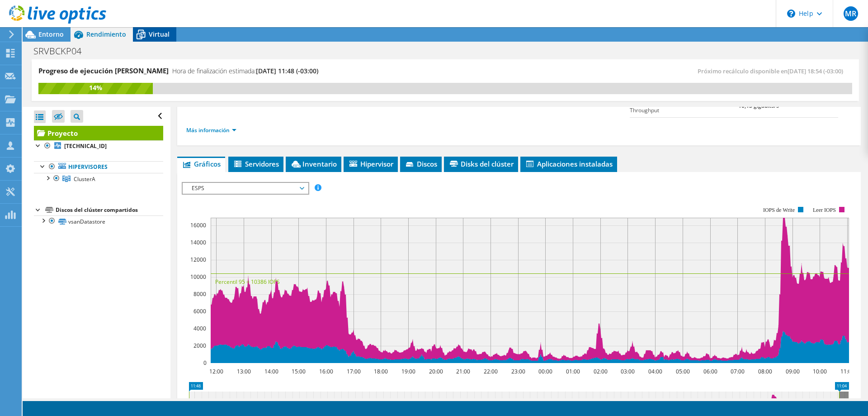 The width and height of the screenshot is (868, 416). What do you see at coordinates (792, 371) in the screenshot?
I see `text: 09:00` at bounding box center [792, 371].